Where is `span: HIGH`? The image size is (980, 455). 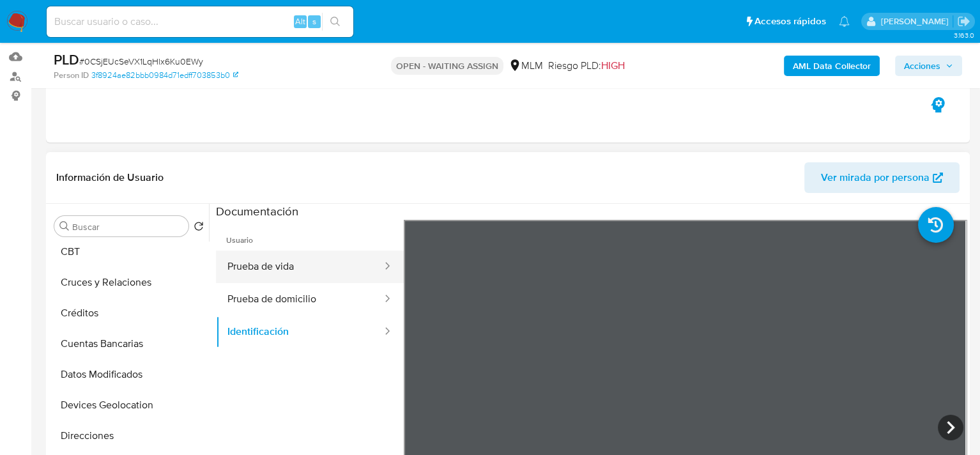
span: HIGH is located at coordinates (612, 65).